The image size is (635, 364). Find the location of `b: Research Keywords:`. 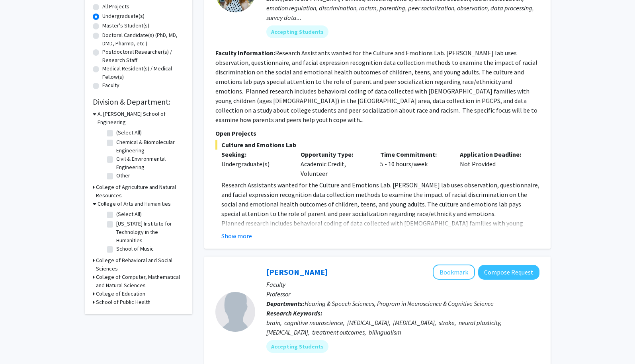

b: Research Keywords: is located at coordinates (294, 313).